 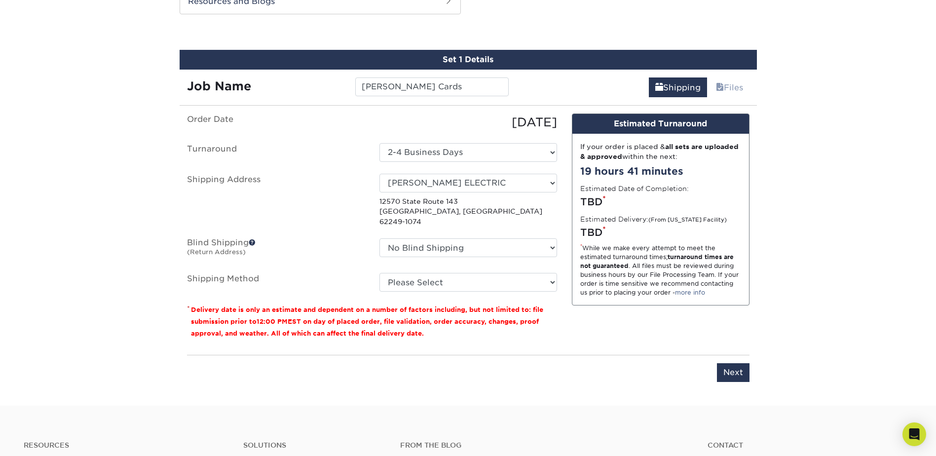 What do you see at coordinates (661, 151) in the screenshot?
I see `div: If your order is placed & within the next:` at bounding box center [661, 151].